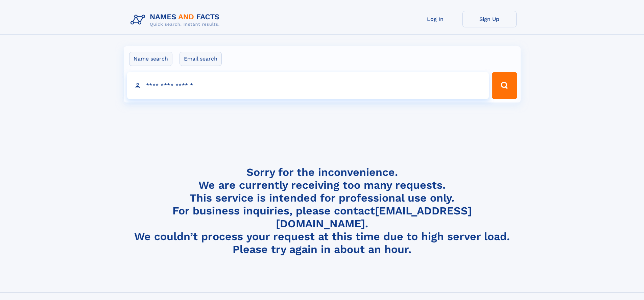 The image size is (644, 300). I want to click on img: Logo Names and Facts, so click(176, 20).